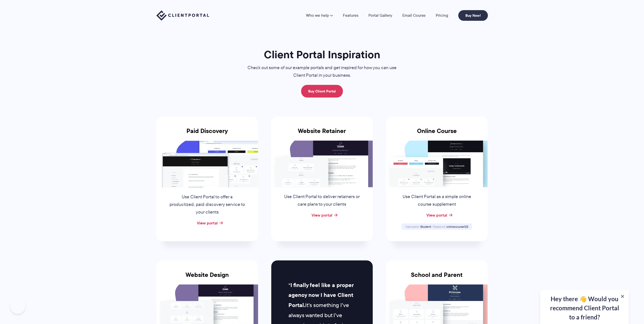 The height and width of the screenshot is (324, 644). Describe the element at coordinates (439, 226) in the screenshot. I see `span: Password` at that location.